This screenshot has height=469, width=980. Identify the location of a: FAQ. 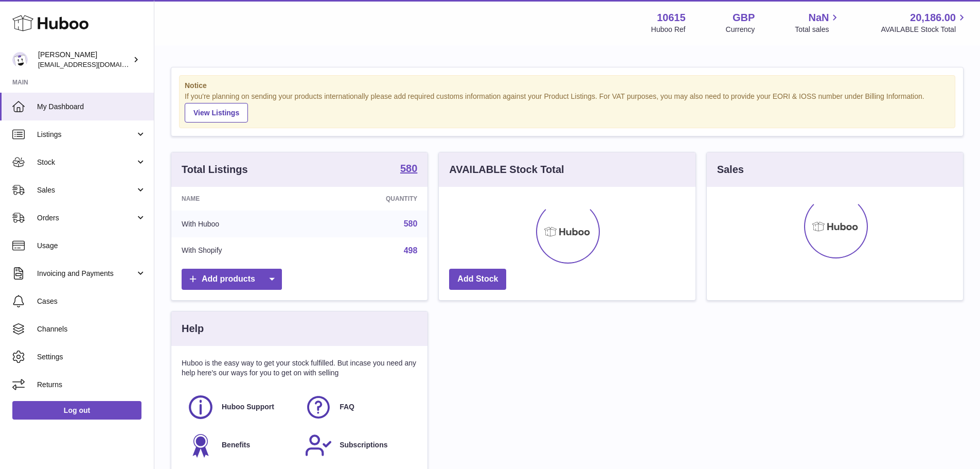
(358, 407).